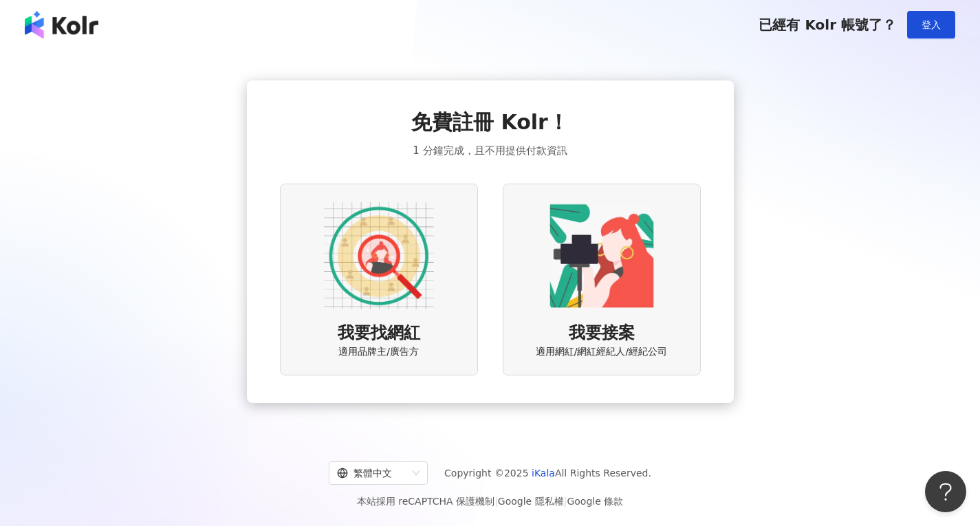 The width and height of the screenshot is (980, 526). Describe the element at coordinates (61, 25) in the screenshot. I see `img: logo` at that location.